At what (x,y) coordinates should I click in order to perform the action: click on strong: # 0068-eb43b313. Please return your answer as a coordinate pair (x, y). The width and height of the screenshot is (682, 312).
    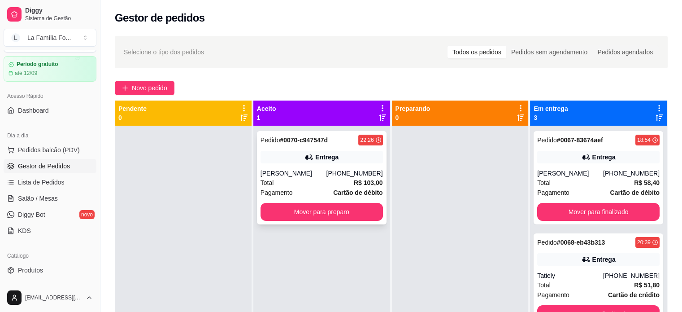
    Looking at the image, I should click on (580, 242).